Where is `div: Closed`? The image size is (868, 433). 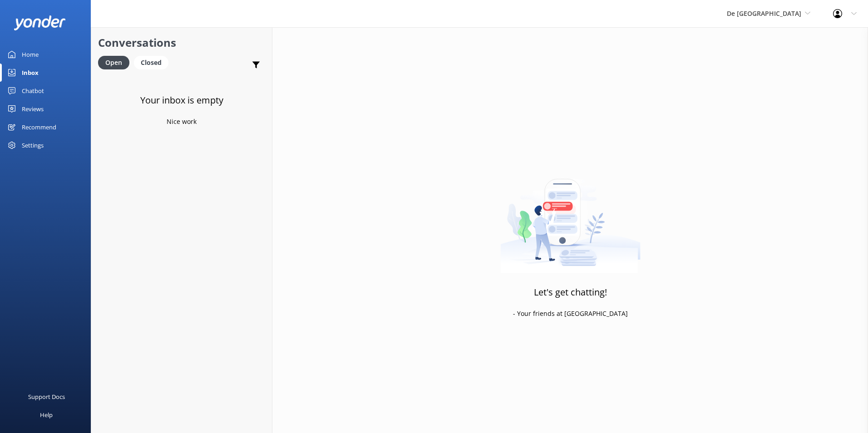 div: Closed is located at coordinates (151, 63).